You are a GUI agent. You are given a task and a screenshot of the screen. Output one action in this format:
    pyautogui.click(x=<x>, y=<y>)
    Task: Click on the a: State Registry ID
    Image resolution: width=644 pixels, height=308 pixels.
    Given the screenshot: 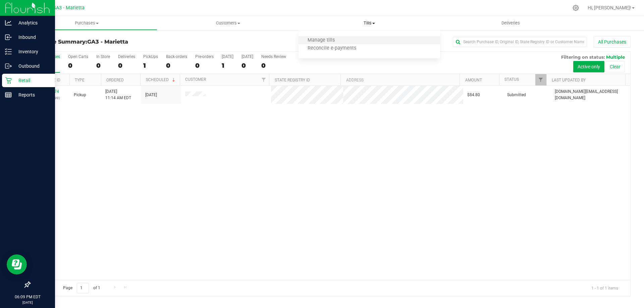 What is the action you would take?
    pyautogui.click(x=292, y=80)
    